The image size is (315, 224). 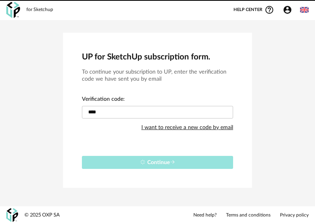 What do you see at coordinates (304, 10) in the screenshot?
I see `img: us` at bounding box center [304, 10].